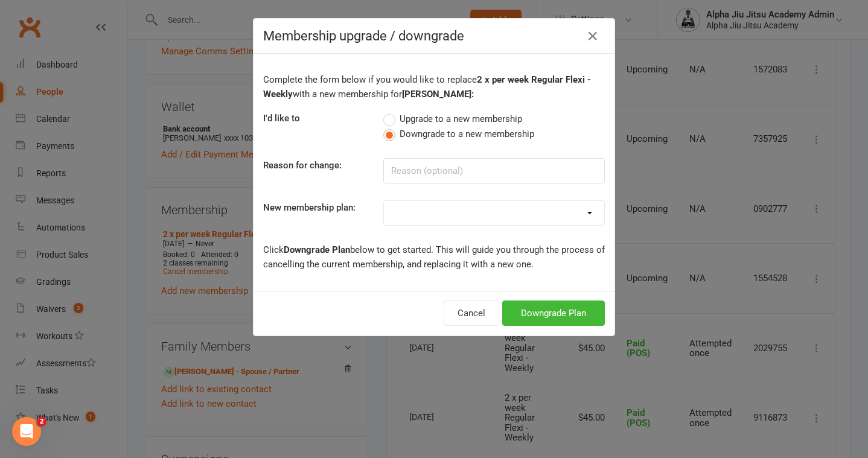  What do you see at coordinates (303, 166) in the screenshot?
I see `label: Reason for change:` at bounding box center [303, 166].